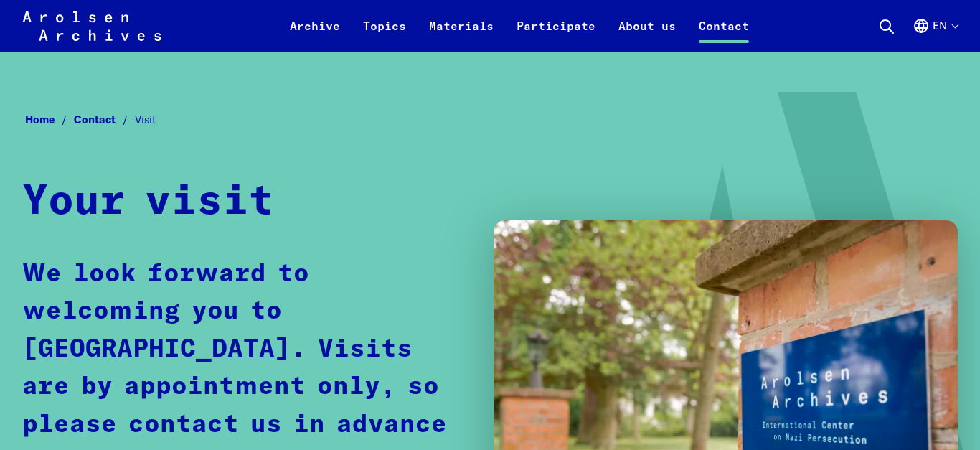 Image resolution: width=980 pixels, height=450 pixels. I want to click on a: Participate, so click(556, 34).